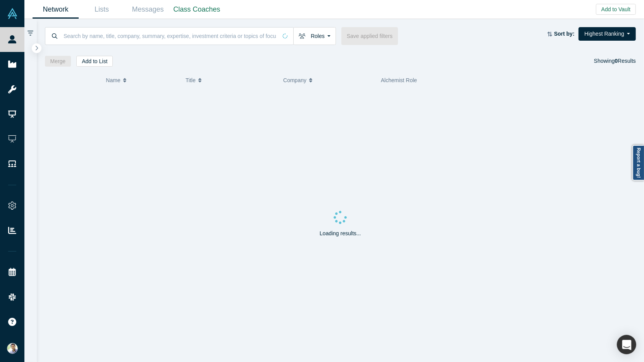 This screenshot has height=362, width=644. I want to click on button: Add to List, so click(95, 61).